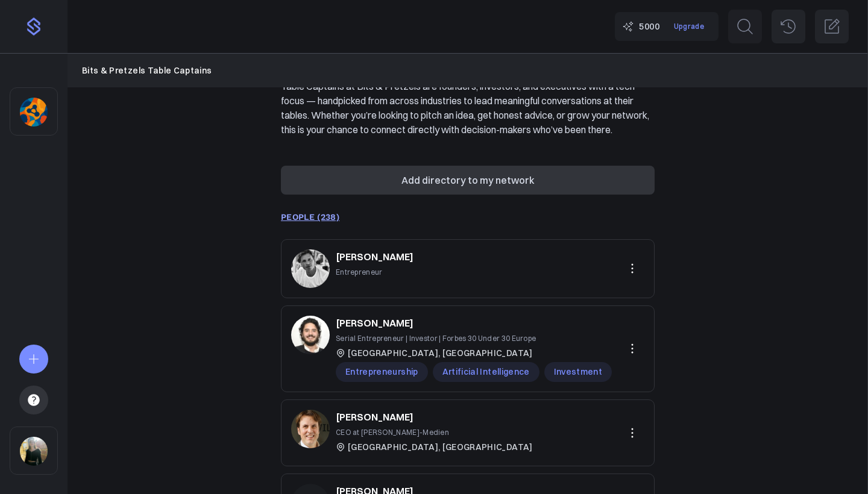  I want to click on span: Investment, so click(578, 372).